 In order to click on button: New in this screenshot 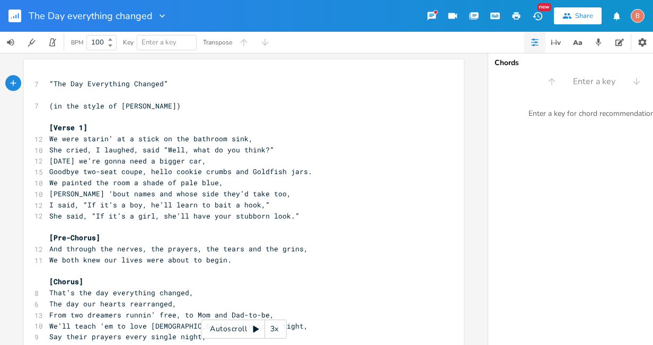, I will do `click(537, 16)`.